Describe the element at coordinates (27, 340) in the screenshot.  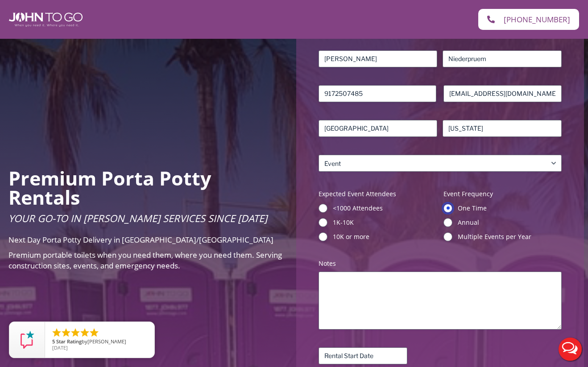
I see `img: Review Rating` at that location.